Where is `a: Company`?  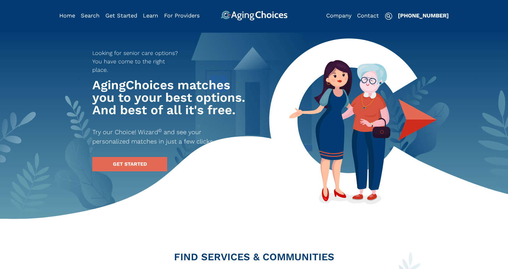 a: Company is located at coordinates (339, 15).